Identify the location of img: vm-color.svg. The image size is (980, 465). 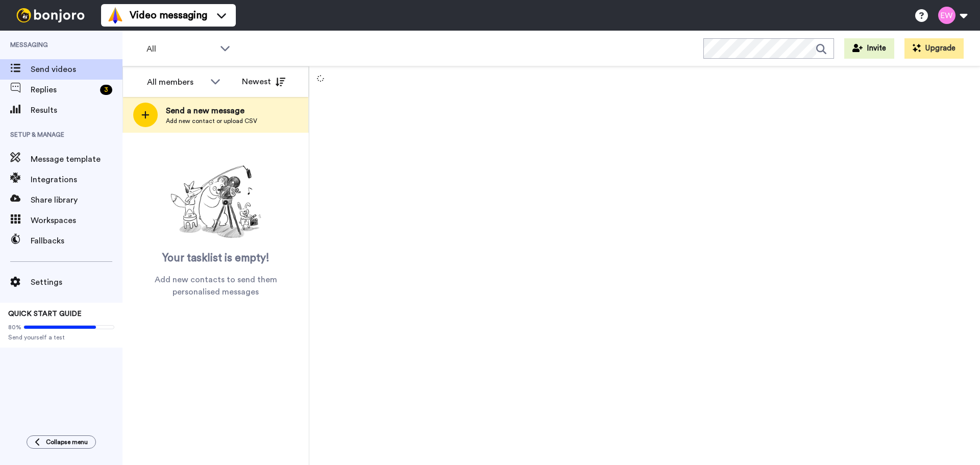
(115, 15).